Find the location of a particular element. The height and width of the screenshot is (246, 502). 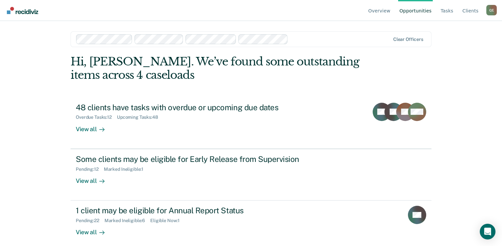

div: Pending : 22 is located at coordinates (90, 220).